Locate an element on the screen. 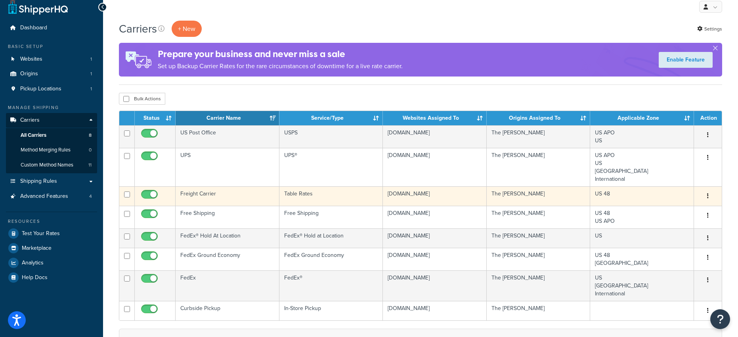 This screenshot has height=337, width=738. li: Pickup Locations is located at coordinates (52, 89).